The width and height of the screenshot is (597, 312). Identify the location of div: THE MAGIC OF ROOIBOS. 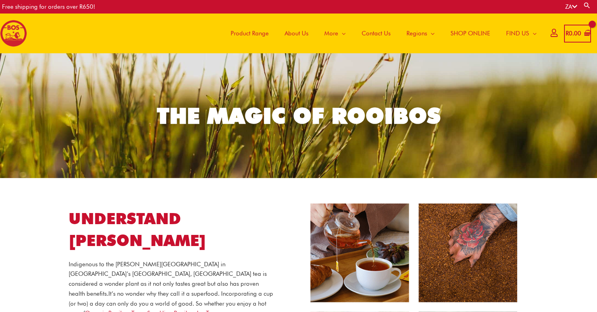
(299, 116).